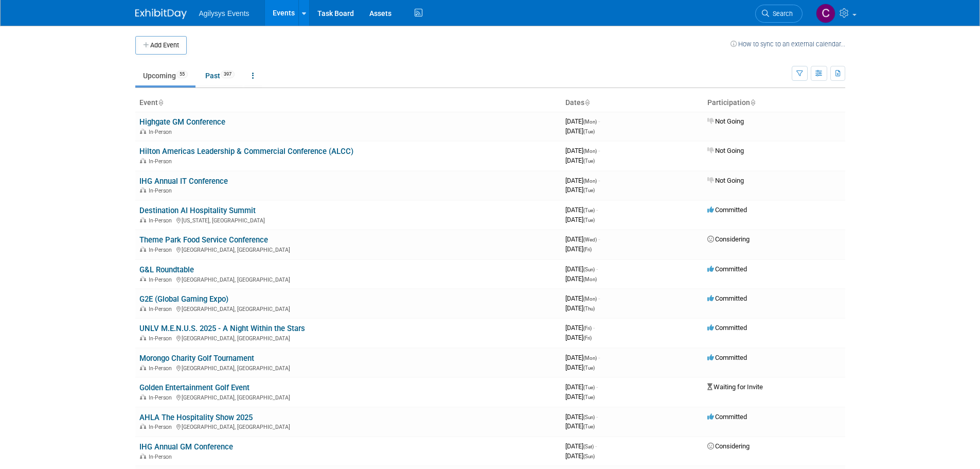 Image resolution: width=980 pixels, height=469 pixels. What do you see at coordinates (587, 102) in the screenshot?
I see `a: Sort by Start Date` at bounding box center [587, 102].